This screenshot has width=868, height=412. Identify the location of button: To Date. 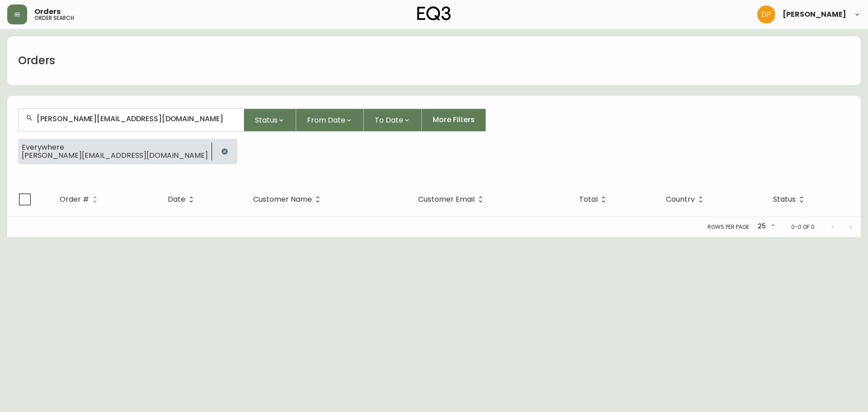
(393, 120).